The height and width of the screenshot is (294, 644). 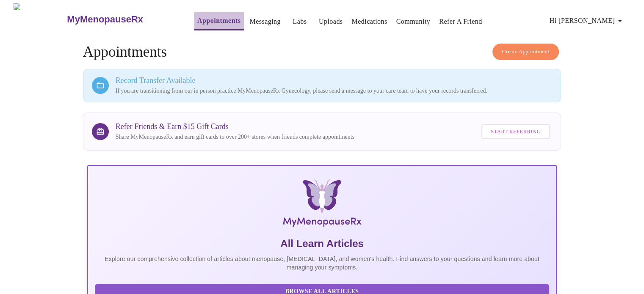 I want to click on a: MyMenopauseRx, so click(x=121, y=19).